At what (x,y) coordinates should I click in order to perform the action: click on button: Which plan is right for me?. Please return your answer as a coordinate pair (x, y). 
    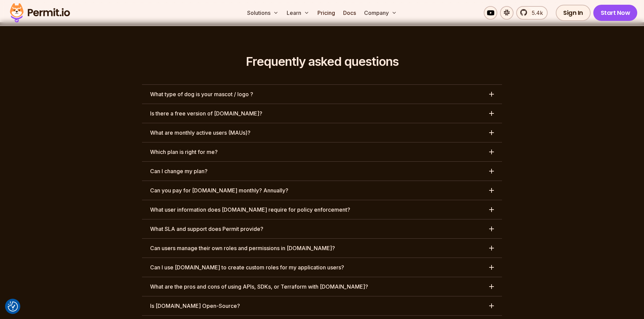
    Looking at the image, I should click on (322, 152).